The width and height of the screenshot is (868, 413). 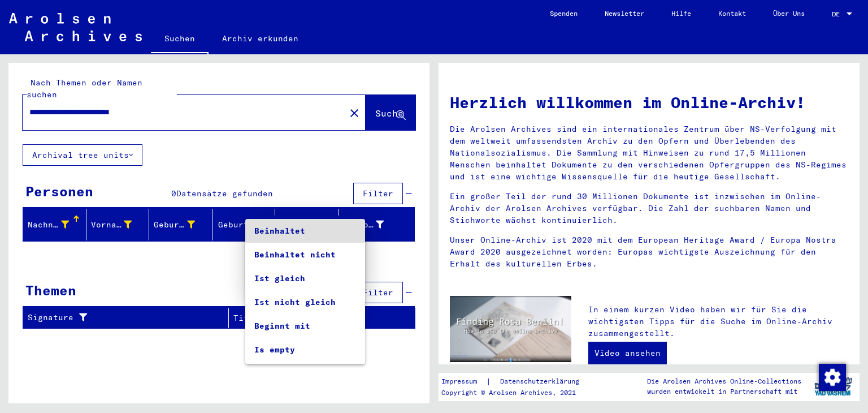 What do you see at coordinates (305, 279) in the screenshot?
I see `span: Ist gleich` at bounding box center [305, 279].